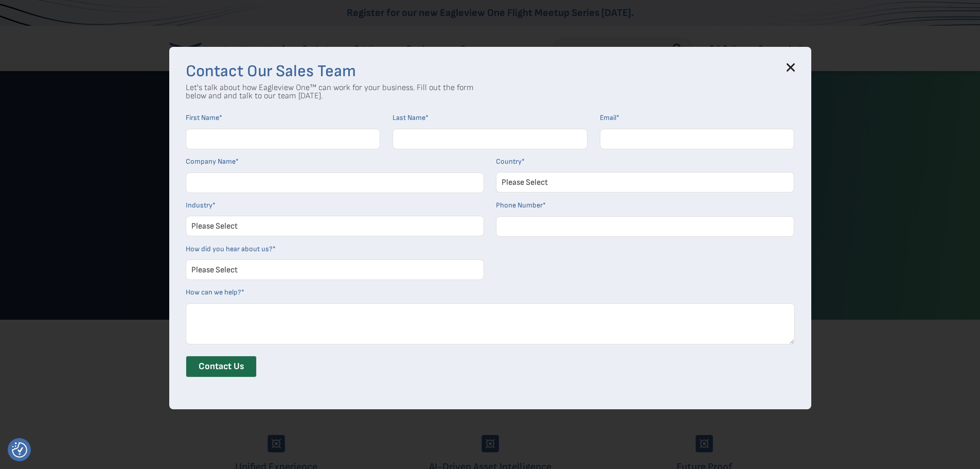  What do you see at coordinates (490, 72) in the screenshot?
I see `h3: Contact Our Sales Team` at bounding box center [490, 72].